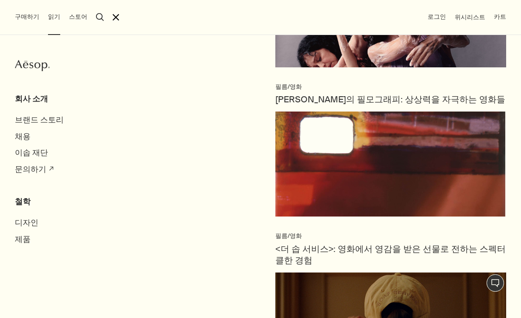 The image size is (521, 318). What do you see at coordinates (100, 17) in the screenshot?
I see `button: 검색창 열기` at bounding box center [100, 17].